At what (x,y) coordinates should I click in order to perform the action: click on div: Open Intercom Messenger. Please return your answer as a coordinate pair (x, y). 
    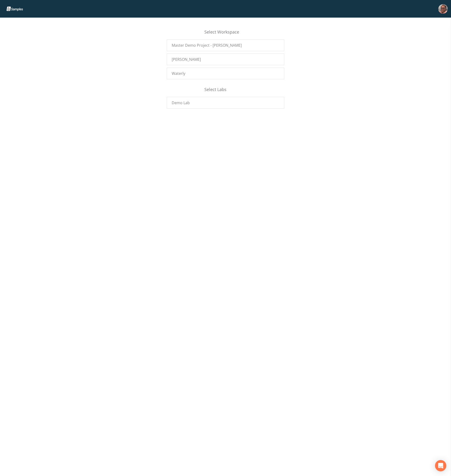
    Looking at the image, I should click on (440, 466).